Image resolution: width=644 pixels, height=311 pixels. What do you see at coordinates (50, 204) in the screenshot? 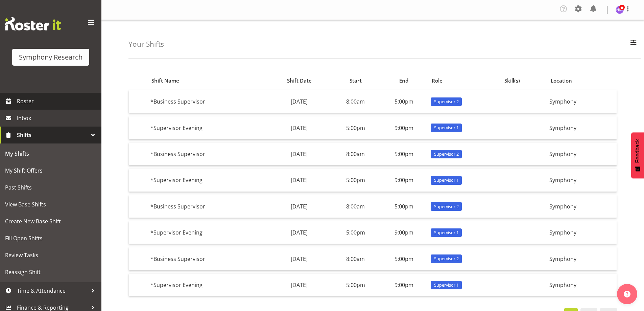
I see `span: View Base Shifts` at bounding box center [50, 204].